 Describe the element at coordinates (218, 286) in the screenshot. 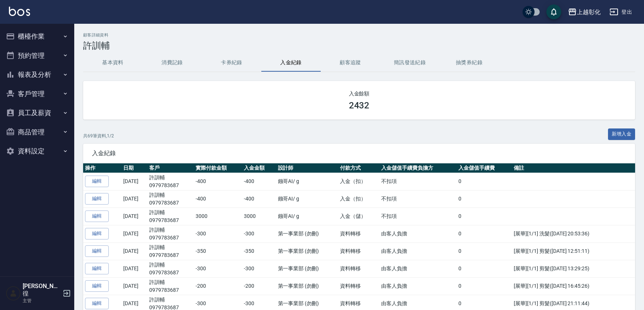

I see `td: -200` at that location.